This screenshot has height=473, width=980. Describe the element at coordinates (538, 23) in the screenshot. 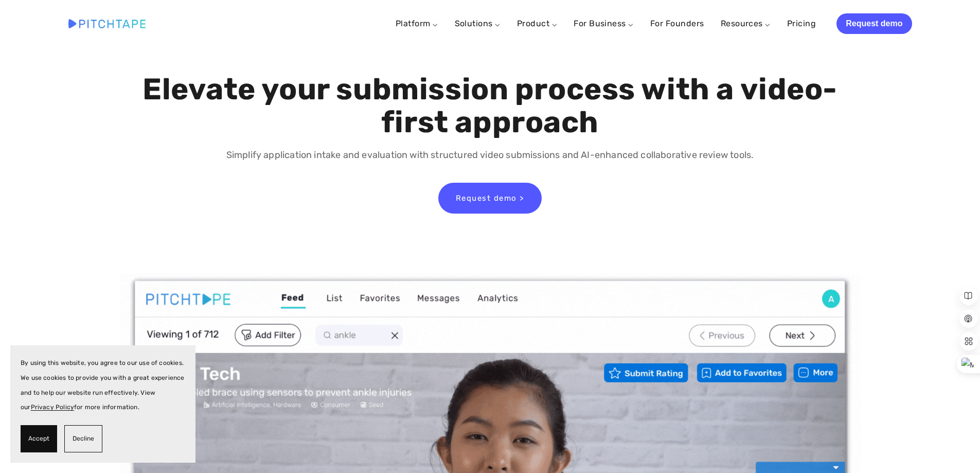

I see `a: Product ⌵` at that location.